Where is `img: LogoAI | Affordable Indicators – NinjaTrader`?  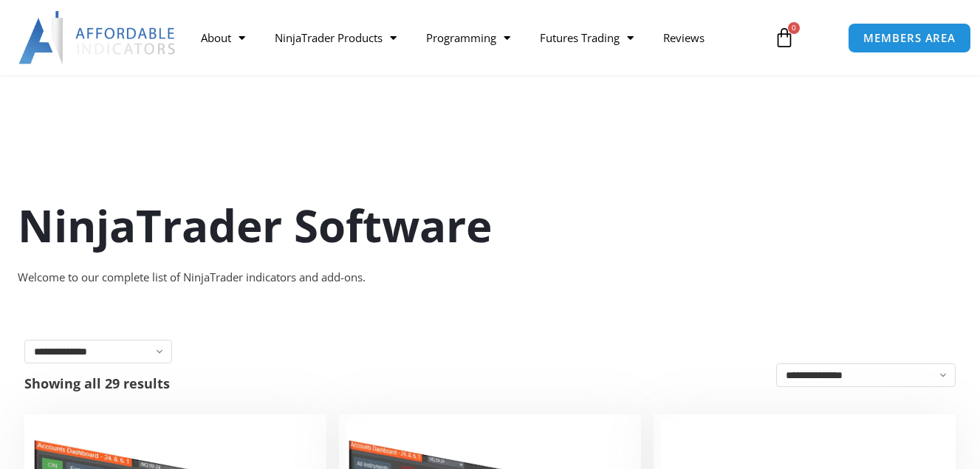 img: LogoAI | Affordable Indicators – NinjaTrader is located at coordinates (97, 38).